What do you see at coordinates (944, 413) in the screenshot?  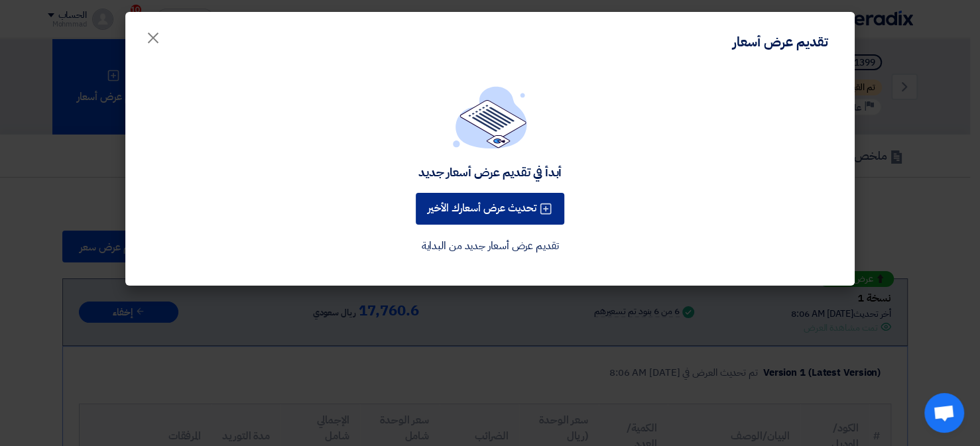 I see `div: دردشة مفتوحة` at bounding box center [944, 413].